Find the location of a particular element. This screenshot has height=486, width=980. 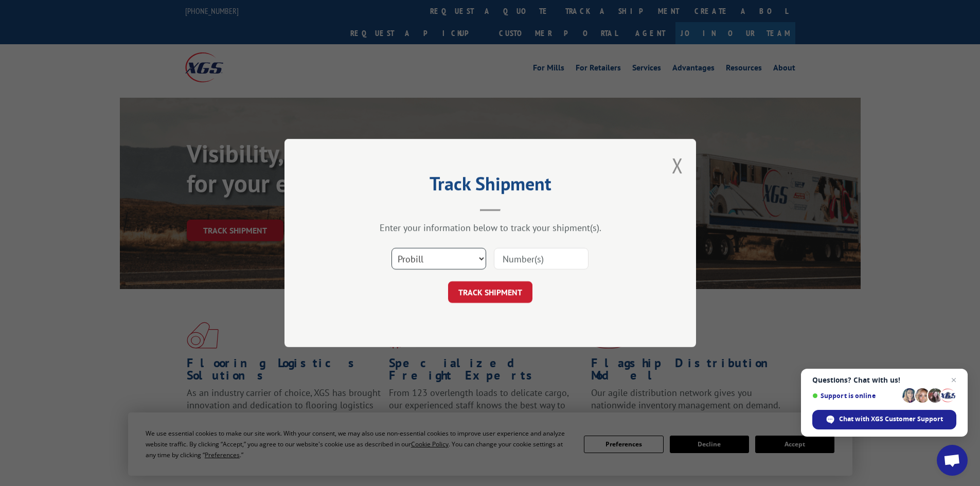

div: Open chat is located at coordinates (952, 460).